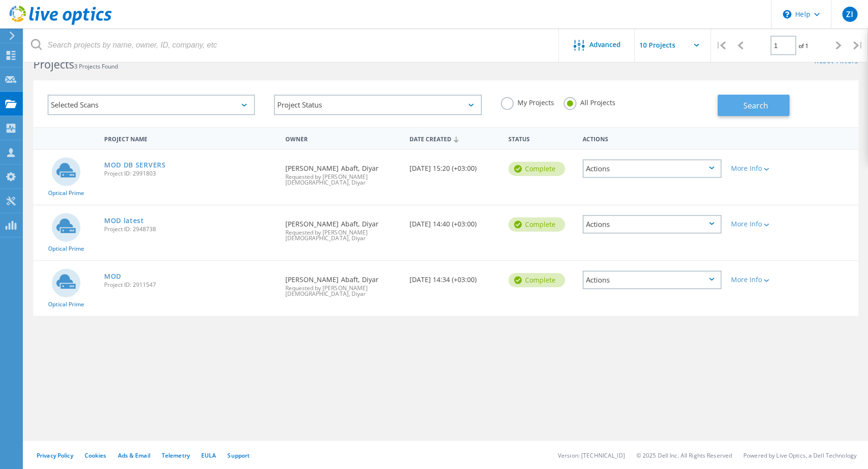 The image size is (868, 469). What do you see at coordinates (135, 165) in the screenshot?
I see `a: MOD DB SERVERS` at bounding box center [135, 165].